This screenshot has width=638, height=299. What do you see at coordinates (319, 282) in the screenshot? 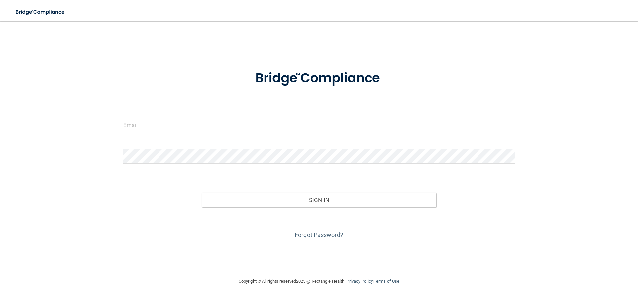
I see `div: Copyright © All rights reserved 2025 @ Rectangle Health | |` at bounding box center [319, 282].